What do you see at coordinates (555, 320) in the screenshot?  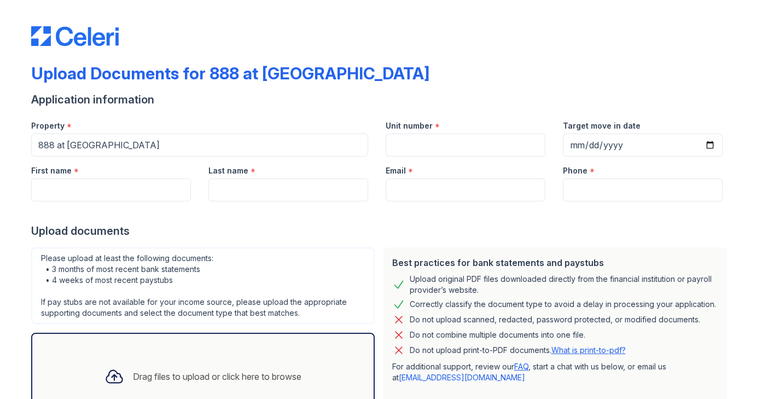 I see `div: Do not upload scanned, redacted, password protected, or modified documents.` at bounding box center [555, 320].